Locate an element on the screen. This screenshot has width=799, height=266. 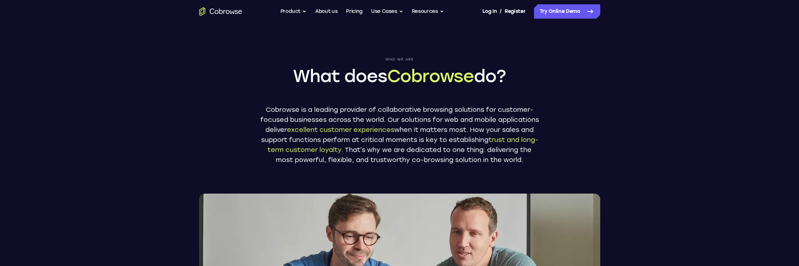
button: Use Cases is located at coordinates (387, 11).